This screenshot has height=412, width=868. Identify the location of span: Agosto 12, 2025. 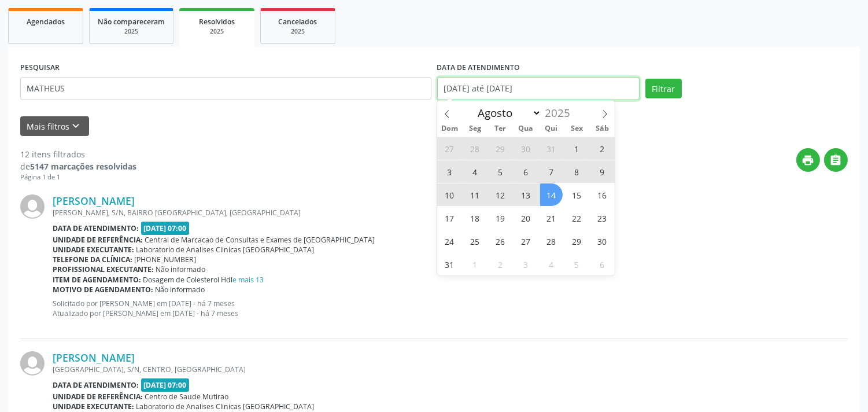
(500, 194).